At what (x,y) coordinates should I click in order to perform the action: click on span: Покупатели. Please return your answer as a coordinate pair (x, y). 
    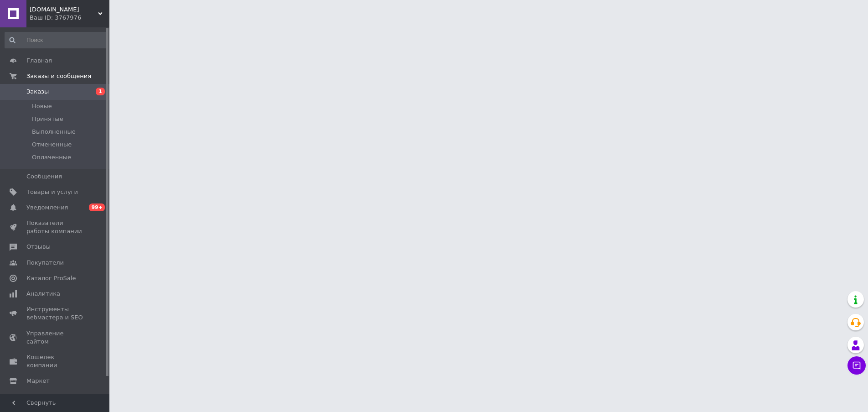
    Looking at the image, I should click on (45, 263).